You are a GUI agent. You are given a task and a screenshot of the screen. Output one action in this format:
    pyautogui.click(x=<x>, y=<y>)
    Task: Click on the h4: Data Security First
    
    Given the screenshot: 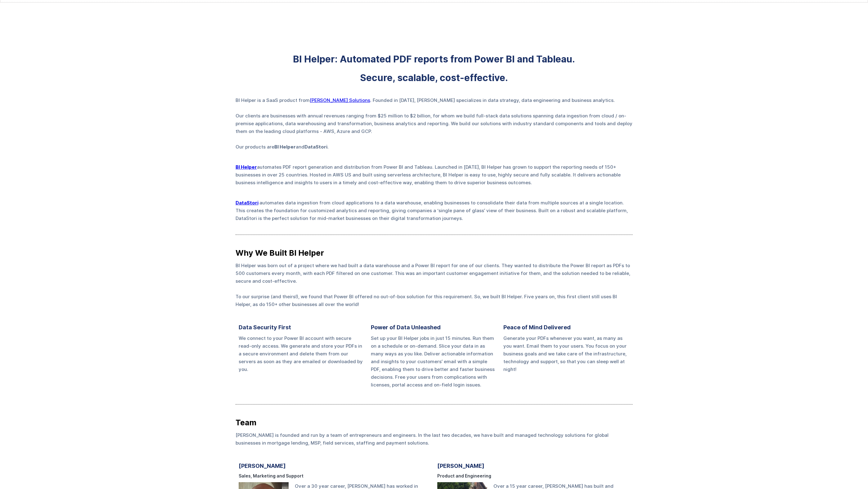 What is the action you would take?
    pyautogui.click(x=265, y=327)
    